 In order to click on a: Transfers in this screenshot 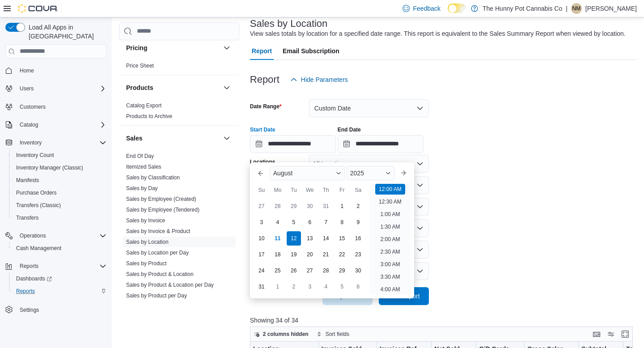, I will do `click(27, 218)`.